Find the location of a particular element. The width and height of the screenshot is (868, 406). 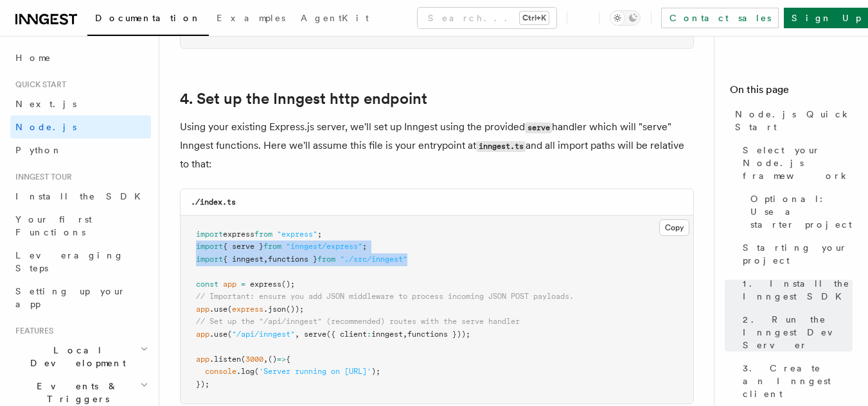

span: Setting up your app is located at coordinates (70, 297).